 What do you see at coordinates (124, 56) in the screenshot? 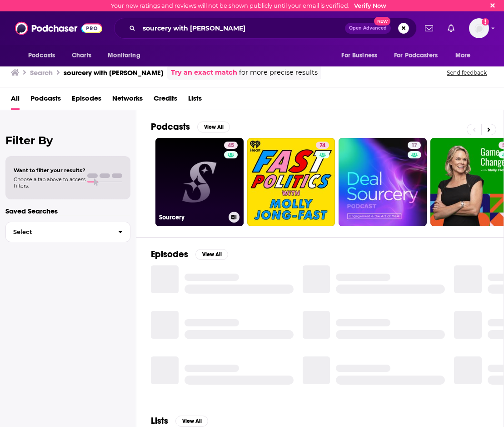
I see `span: Monitoring` at bounding box center [124, 56].